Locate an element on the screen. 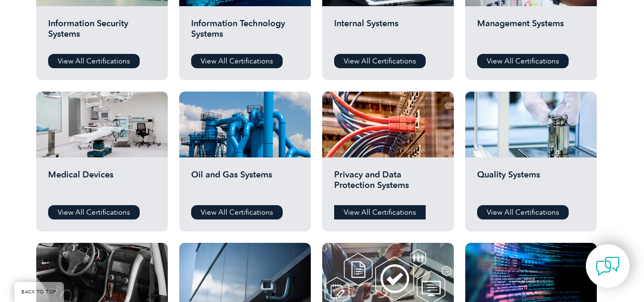  h2: Oil and Gas Systems is located at coordinates (245, 183).